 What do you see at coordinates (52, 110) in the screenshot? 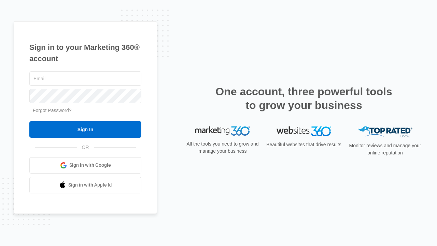
I see `a: Forgot Password?` at bounding box center [52, 110].